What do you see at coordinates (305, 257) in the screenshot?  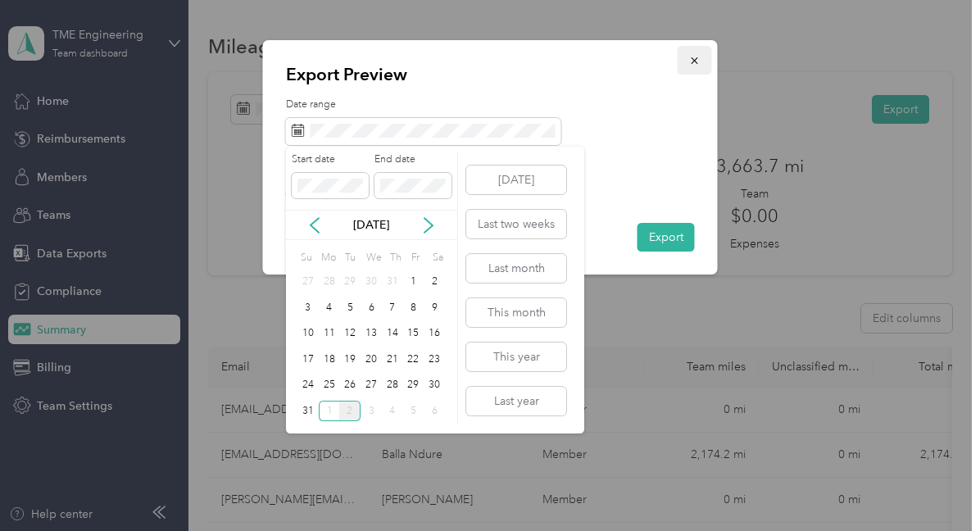 I see `div: Su` at bounding box center [305, 257].